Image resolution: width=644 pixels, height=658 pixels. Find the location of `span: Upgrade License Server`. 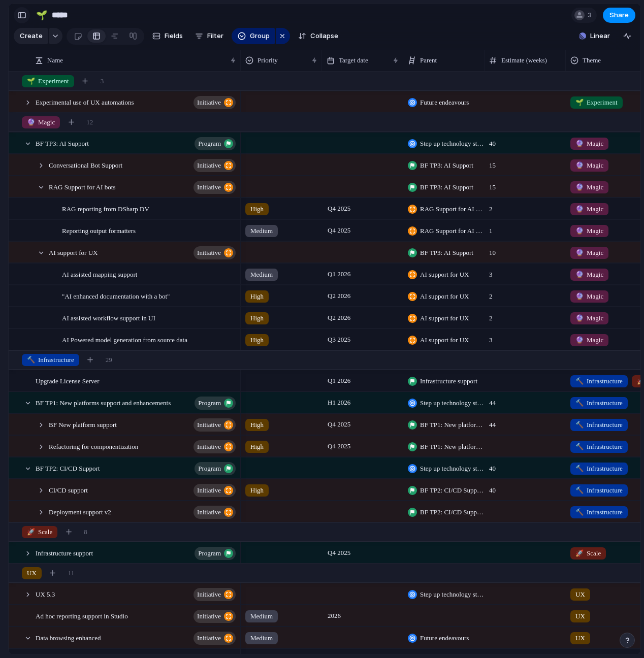

span: Upgrade License Server is located at coordinates (67, 380).